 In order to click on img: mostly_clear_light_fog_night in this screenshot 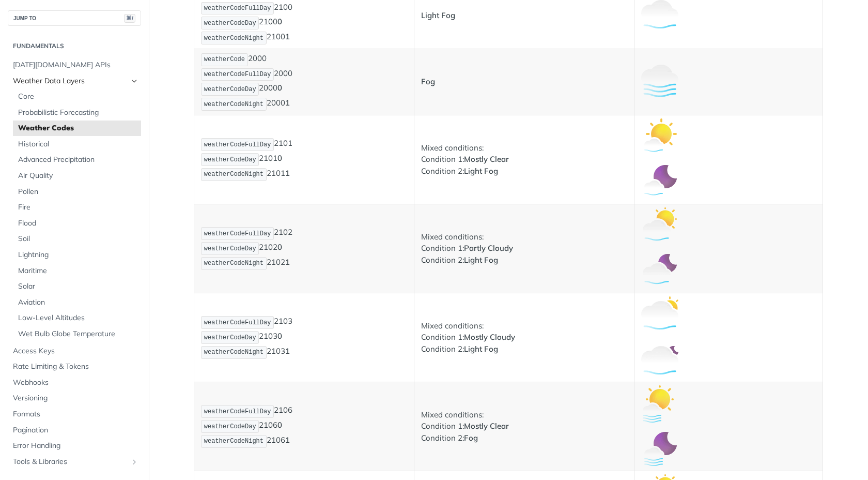, I will do `click(660, 182)`.